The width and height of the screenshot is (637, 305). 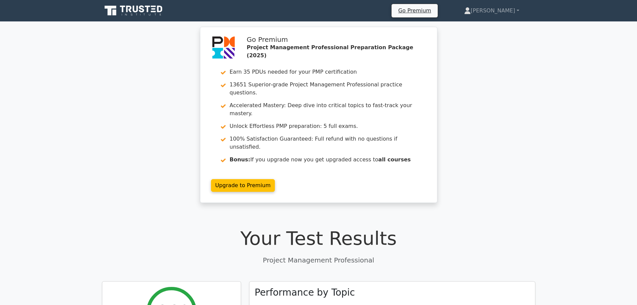 What do you see at coordinates (415, 10) in the screenshot?
I see `a: Go Premium` at bounding box center [415, 10].